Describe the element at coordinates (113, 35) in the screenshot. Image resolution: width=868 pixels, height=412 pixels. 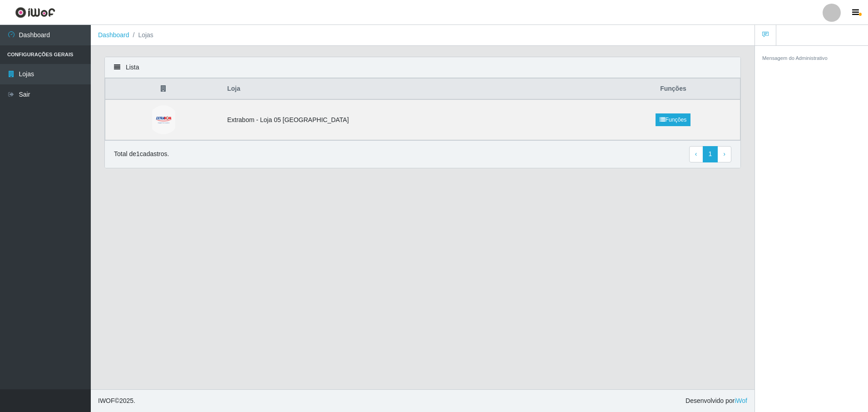
I see `a: Dashboard` at that location.